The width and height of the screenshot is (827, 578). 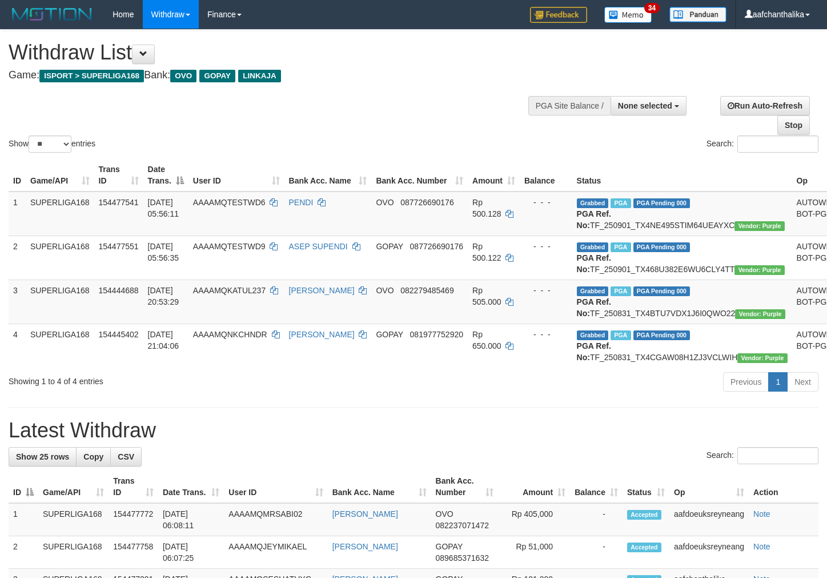 What do you see at coordinates (50, 144) in the screenshot?
I see `select: Showentries` at bounding box center [50, 144].